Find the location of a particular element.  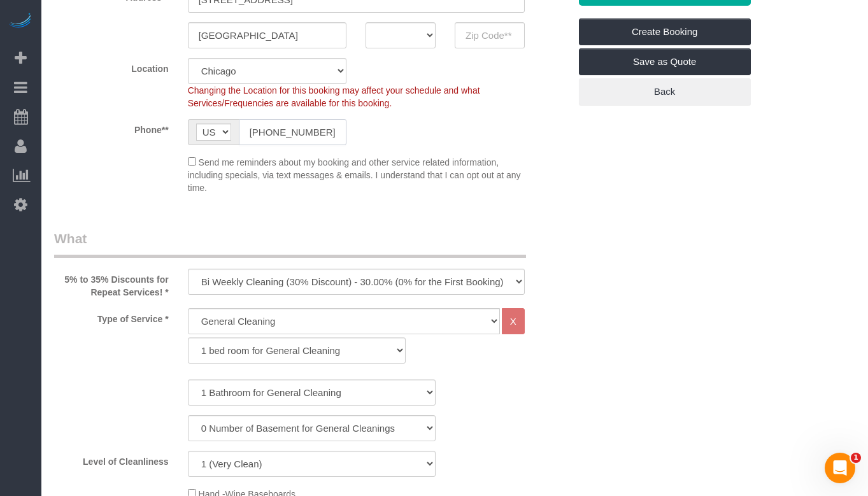

span: Changing the Location for this booking may affect your schedule and what Services/Frequencies are... is located at coordinates (333, 97).